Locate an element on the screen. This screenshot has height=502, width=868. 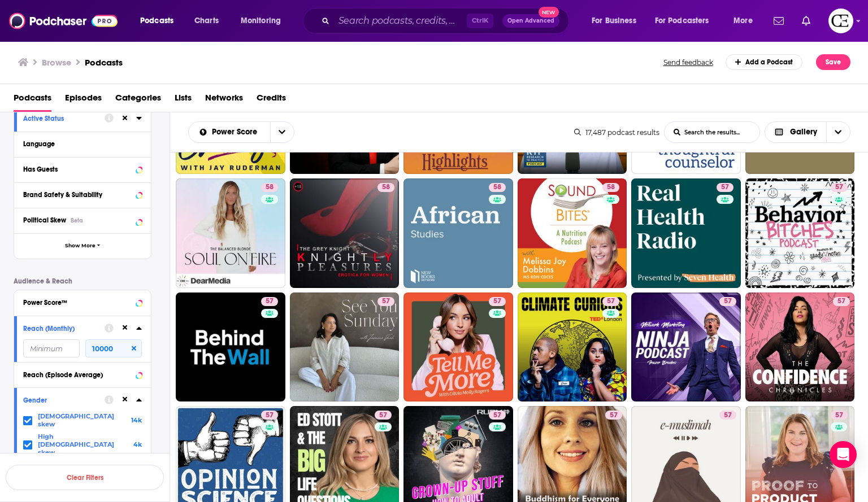
span: Episodes is located at coordinates (83, 100).